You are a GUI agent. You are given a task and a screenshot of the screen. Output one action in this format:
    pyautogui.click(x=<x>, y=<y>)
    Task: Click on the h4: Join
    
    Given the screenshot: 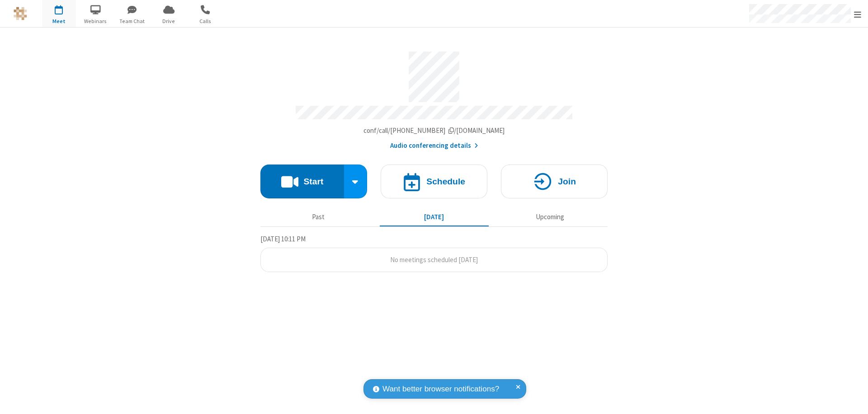 What is the action you would take?
    pyautogui.click(x=567, y=181)
    